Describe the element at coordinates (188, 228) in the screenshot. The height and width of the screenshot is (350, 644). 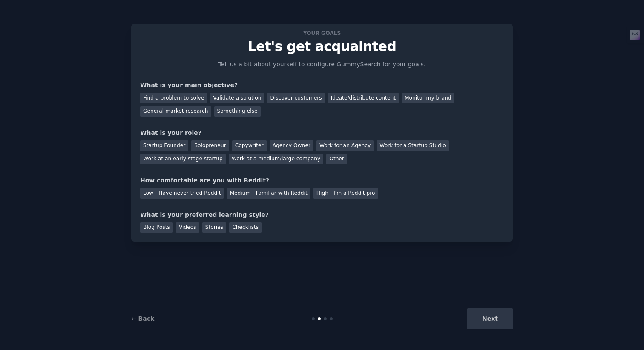
I see `div: Videos` at that location.